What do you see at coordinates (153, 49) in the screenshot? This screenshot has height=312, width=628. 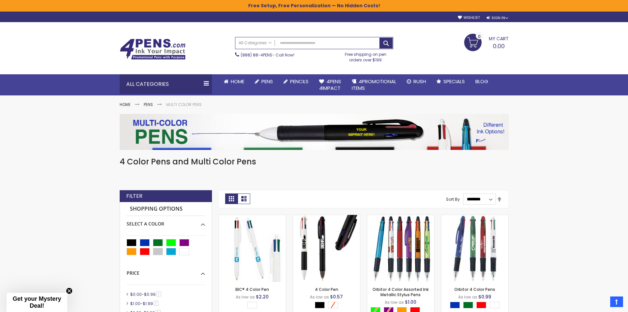 I see `img: 4Pens Custom Pens and Promotional Products` at bounding box center [153, 49].